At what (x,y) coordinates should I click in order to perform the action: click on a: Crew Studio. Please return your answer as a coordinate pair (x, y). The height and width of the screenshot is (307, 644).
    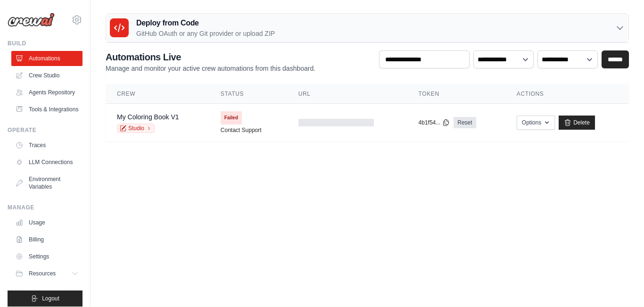
    Looking at the image, I should click on (47, 75).